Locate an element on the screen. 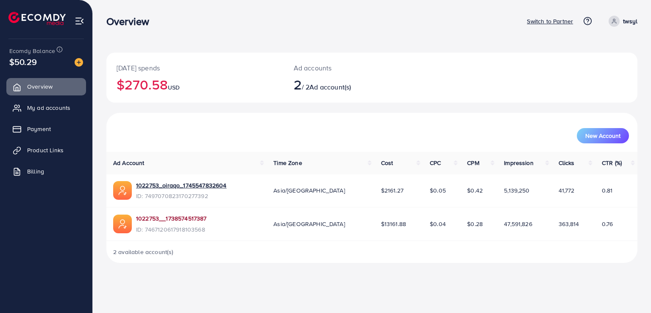  img: menu is located at coordinates (79, 21).